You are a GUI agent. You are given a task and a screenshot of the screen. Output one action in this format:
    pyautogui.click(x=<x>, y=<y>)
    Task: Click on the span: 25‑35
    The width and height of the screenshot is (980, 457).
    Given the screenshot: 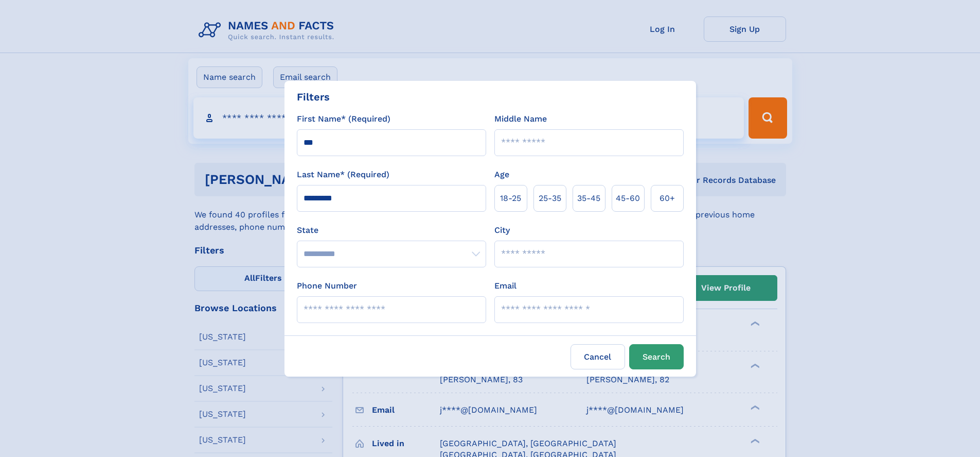 What is the action you would take?
    pyautogui.click(x=550, y=198)
    